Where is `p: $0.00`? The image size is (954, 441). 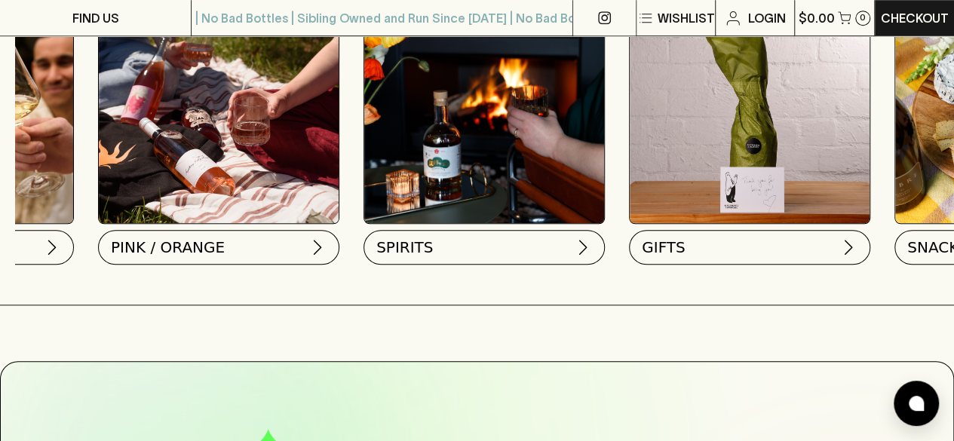
p: $0.00 is located at coordinates (817, 18).